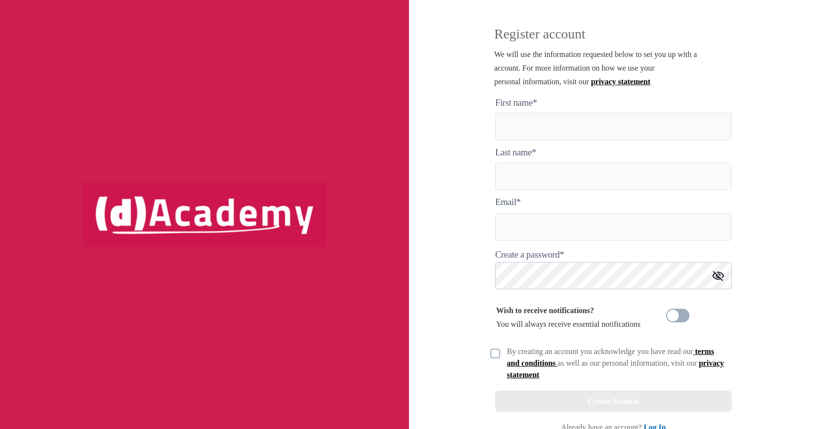  Describe the element at coordinates (595, 68) in the screenshot. I see `span: We will use the information requested below to set you up with a account. For more information on...` at that location.